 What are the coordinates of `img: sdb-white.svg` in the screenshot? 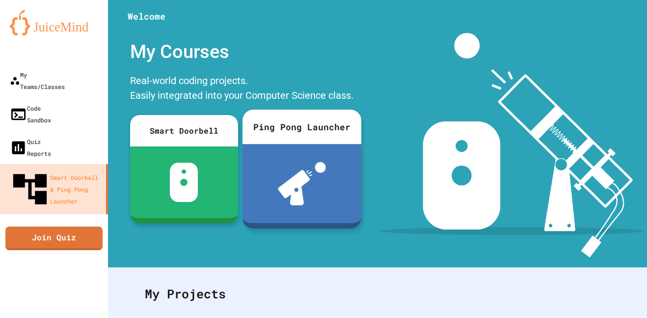 It's located at (184, 182).